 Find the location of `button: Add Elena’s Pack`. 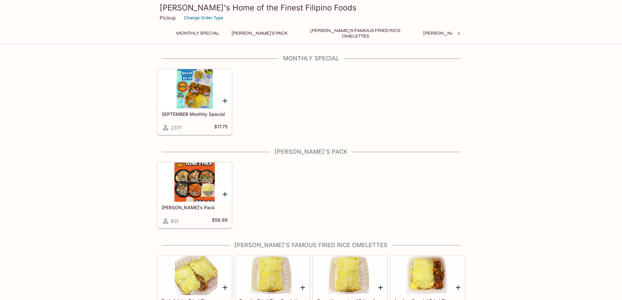

button: Add Elena’s Pack is located at coordinates (225, 194).